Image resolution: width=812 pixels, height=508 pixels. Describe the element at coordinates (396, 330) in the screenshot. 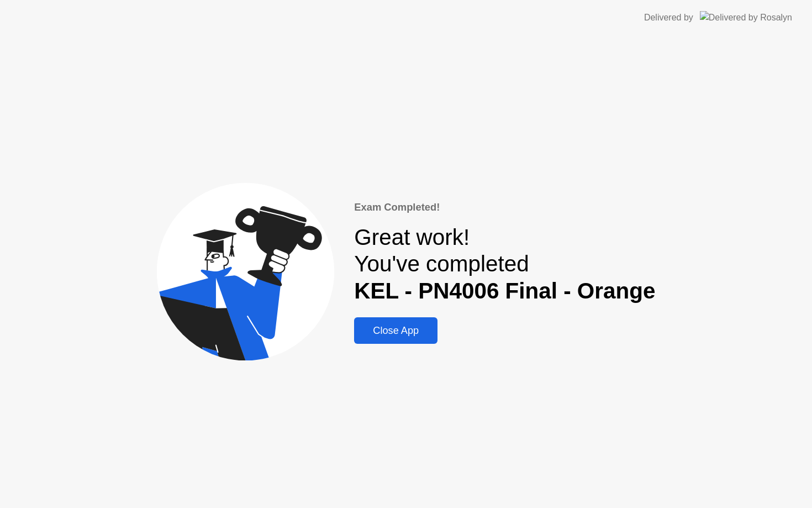

I see `button: Close App` at that location.